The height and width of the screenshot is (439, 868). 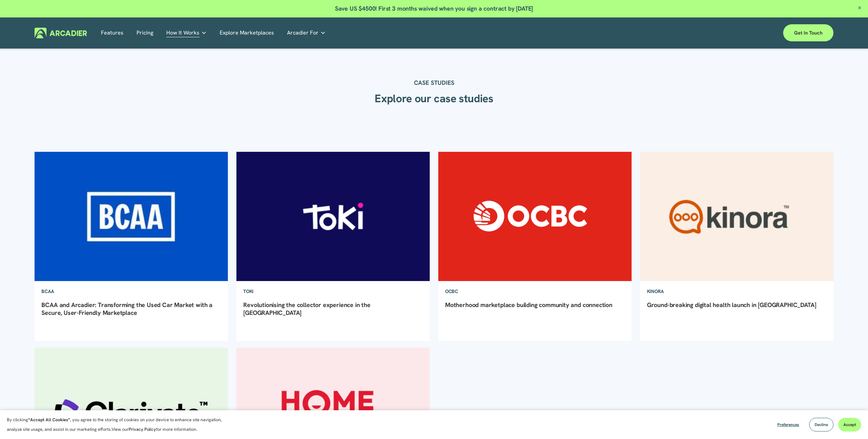 I want to click on a: Kinora, so click(x=656, y=292).